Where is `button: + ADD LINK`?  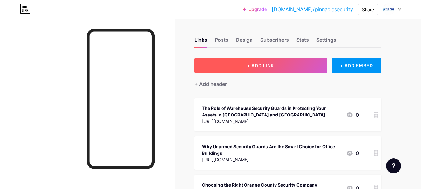
button: + ADD LINK is located at coordinates (260, 65).